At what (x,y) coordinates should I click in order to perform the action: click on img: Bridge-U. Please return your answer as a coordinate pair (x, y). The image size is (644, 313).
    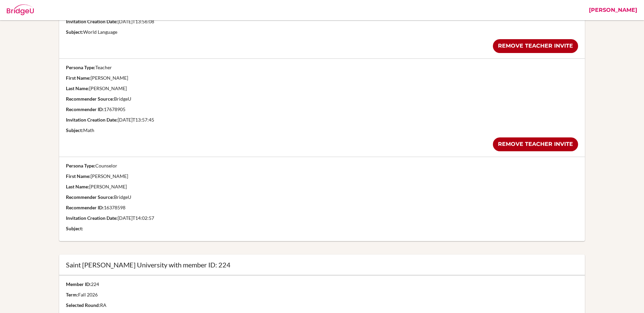
    Looking at the image, I should click on (21, 10).